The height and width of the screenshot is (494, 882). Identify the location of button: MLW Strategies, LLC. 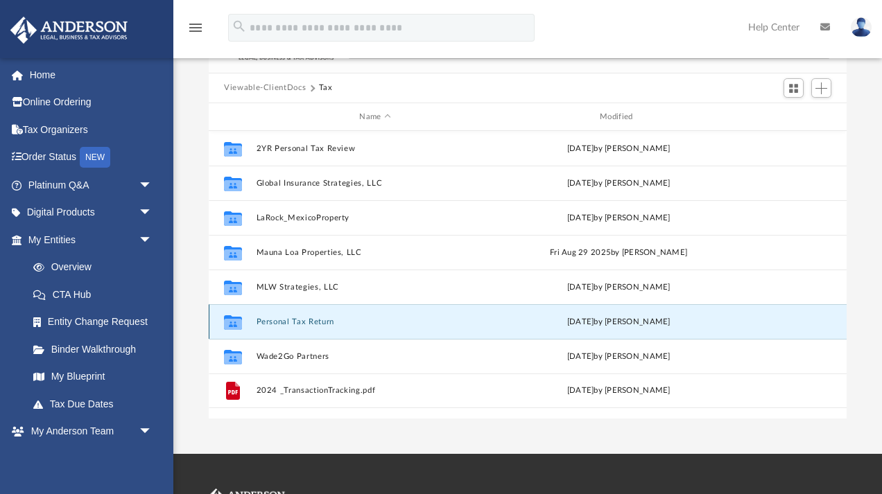
(375, 287).